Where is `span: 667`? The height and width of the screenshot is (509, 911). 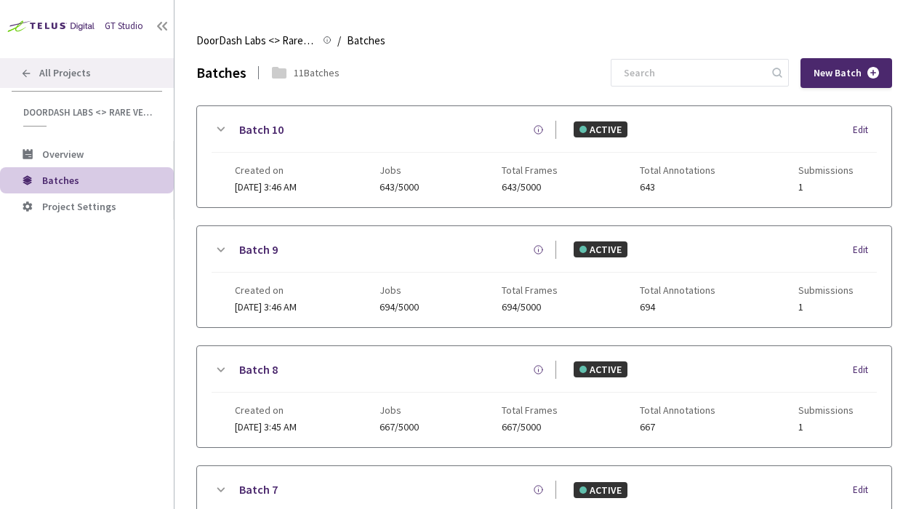 span: 667 is located at coordinates (678, 427).